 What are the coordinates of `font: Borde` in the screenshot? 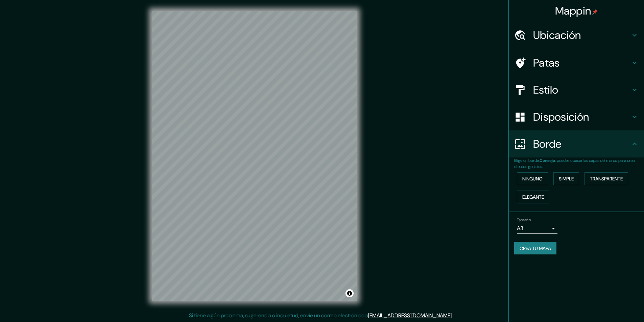 It's located at (547, 144).